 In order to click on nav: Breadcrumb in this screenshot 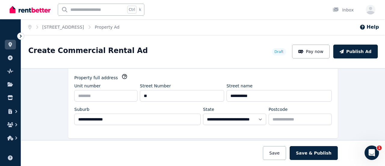, I will do `click(74, 27)`.